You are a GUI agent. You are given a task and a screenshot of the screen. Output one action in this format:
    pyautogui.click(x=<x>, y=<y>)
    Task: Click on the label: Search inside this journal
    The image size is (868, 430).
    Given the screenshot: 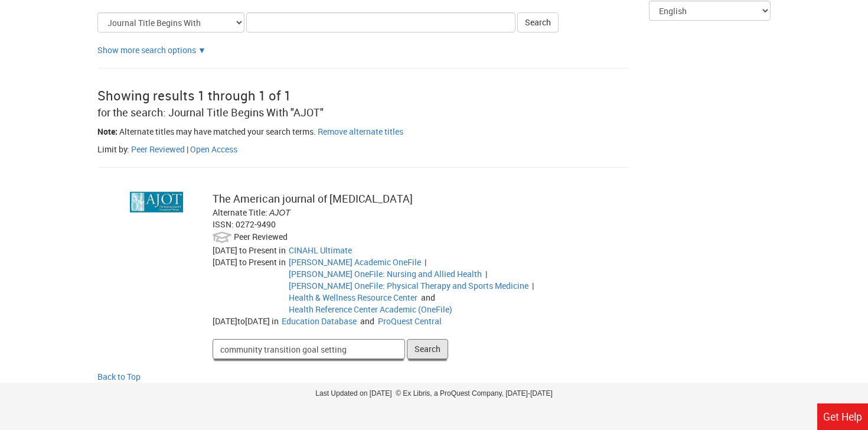 What is the action you would take?
    pyautogui.click(x=213, y=186)
    